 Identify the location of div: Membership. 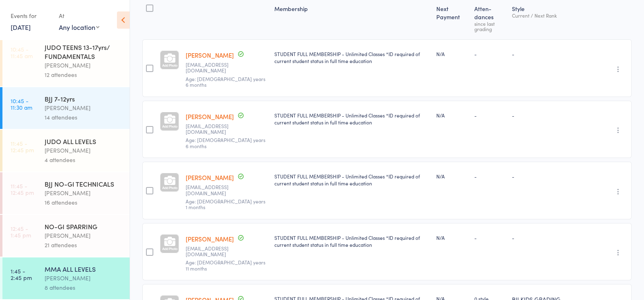
(352, 18).